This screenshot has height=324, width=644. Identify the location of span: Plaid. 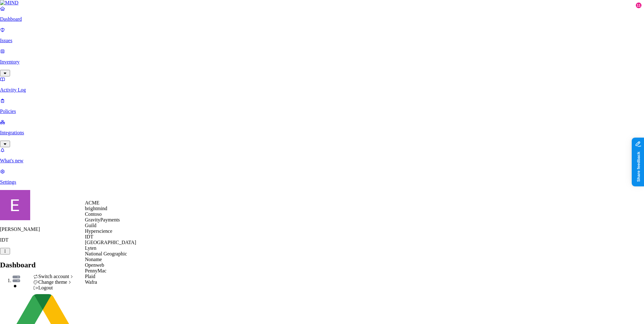
(90, 276).